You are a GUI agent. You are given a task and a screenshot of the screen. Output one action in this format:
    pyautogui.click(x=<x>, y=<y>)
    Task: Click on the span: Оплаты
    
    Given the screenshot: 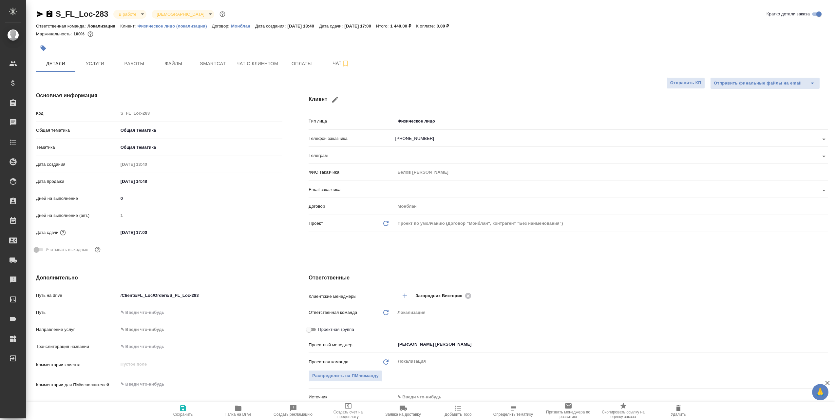 What is the action you would take?
    pyautogui.click(x=302, y=64)
    